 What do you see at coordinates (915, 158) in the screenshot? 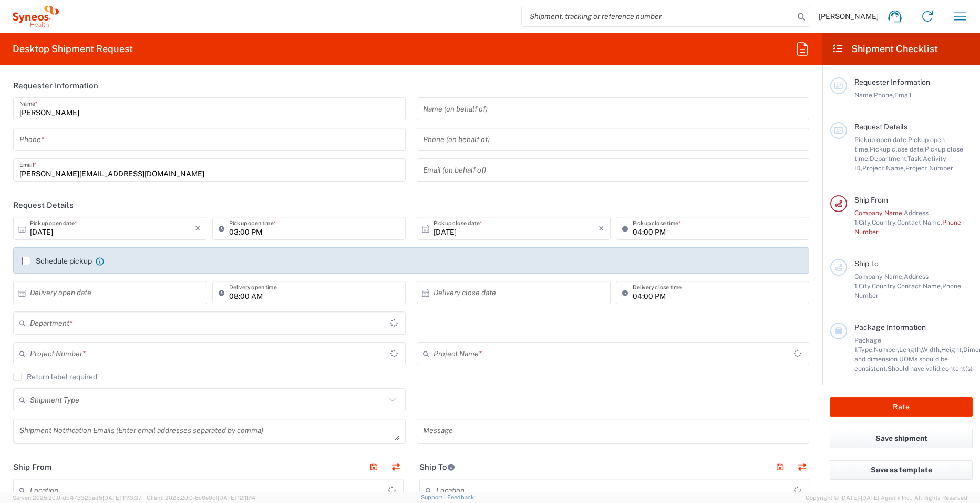
I see `span: Task,` at bounding box center [915, 158].